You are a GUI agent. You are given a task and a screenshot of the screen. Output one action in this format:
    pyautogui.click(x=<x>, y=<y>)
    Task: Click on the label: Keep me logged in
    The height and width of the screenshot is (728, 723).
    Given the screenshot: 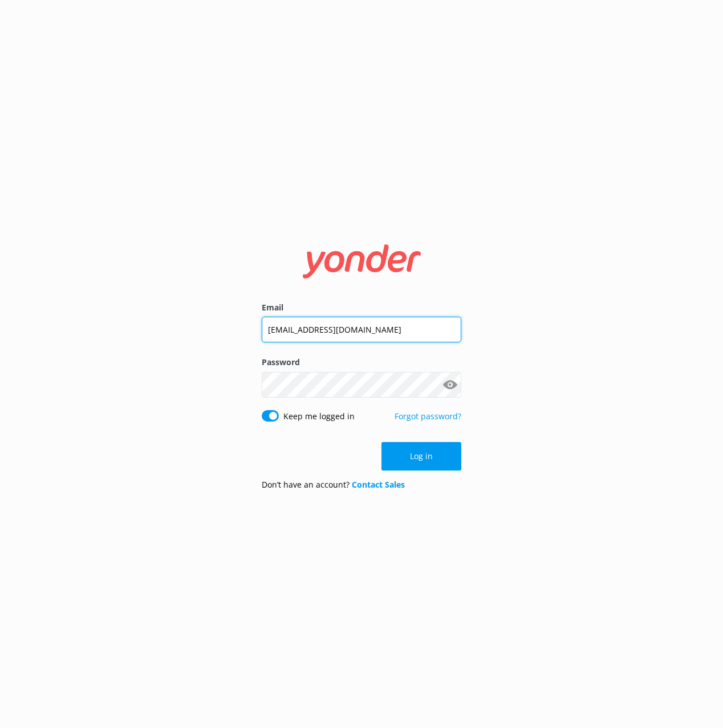 What is the action you would take?
    pyautogui.click(x=319, y=417)
    